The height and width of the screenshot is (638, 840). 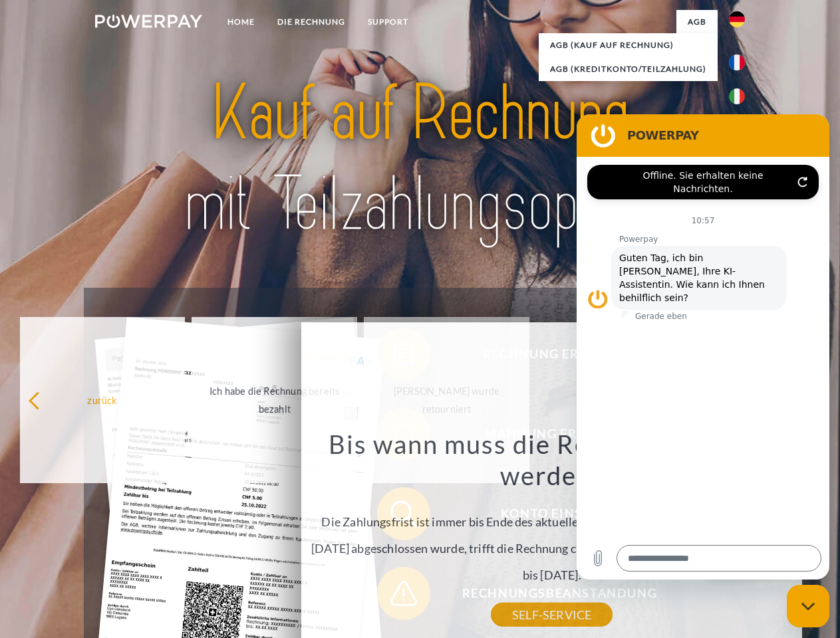 I want to click on img: de, so click(x=736, y=20).